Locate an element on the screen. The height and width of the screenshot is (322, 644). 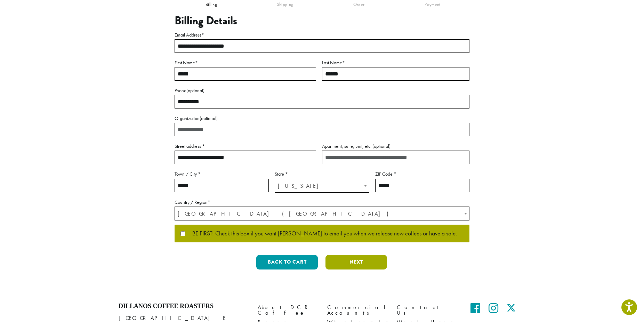
a: About DCR Coffee is located at coordinates (287, 310).